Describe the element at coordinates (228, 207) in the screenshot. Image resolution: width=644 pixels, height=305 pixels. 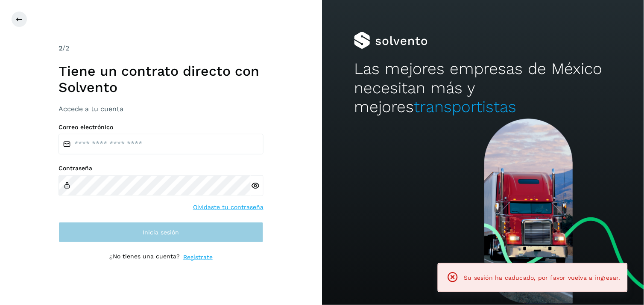
I see `a: Olvidaste tu contraseña` at that location.